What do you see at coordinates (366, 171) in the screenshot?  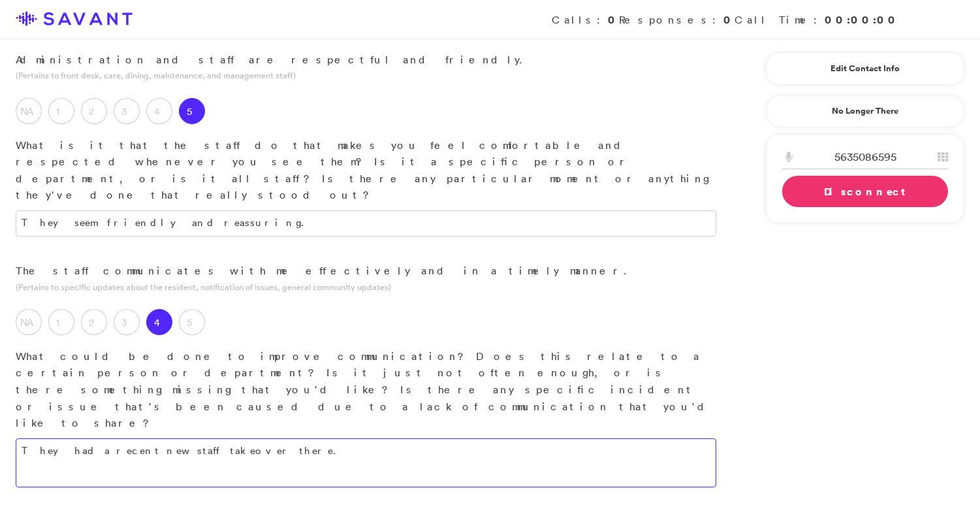 I see `p: What is it that the staff do that makes you feel comfortable and respected whenever you see them?...` at bounding box center [366, 171].